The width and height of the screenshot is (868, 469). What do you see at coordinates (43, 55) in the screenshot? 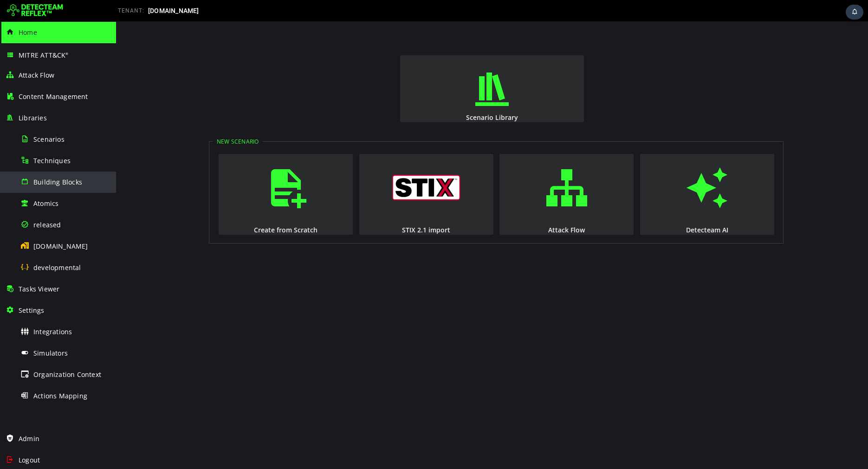
I see `span: MITRE ATT&CK` at bounding box center [43, 55].